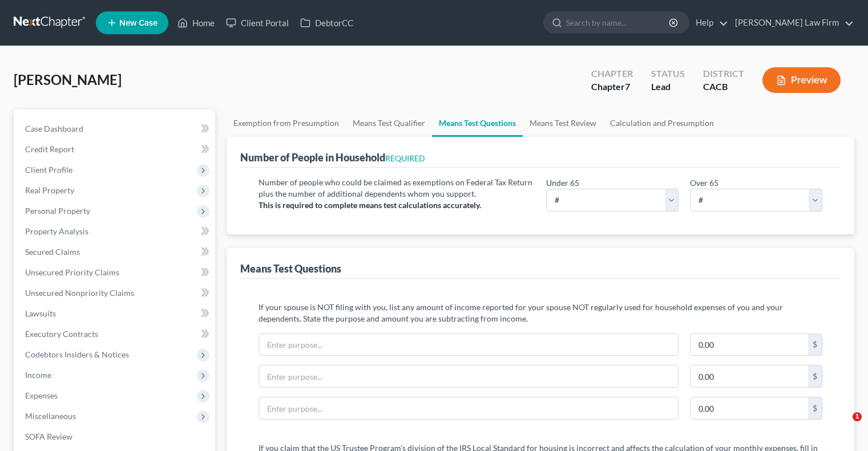  What do you see at coordinates (115, 436) in the screenshot?
I see `a: SOFA Review` at bounding box center [115, 436].